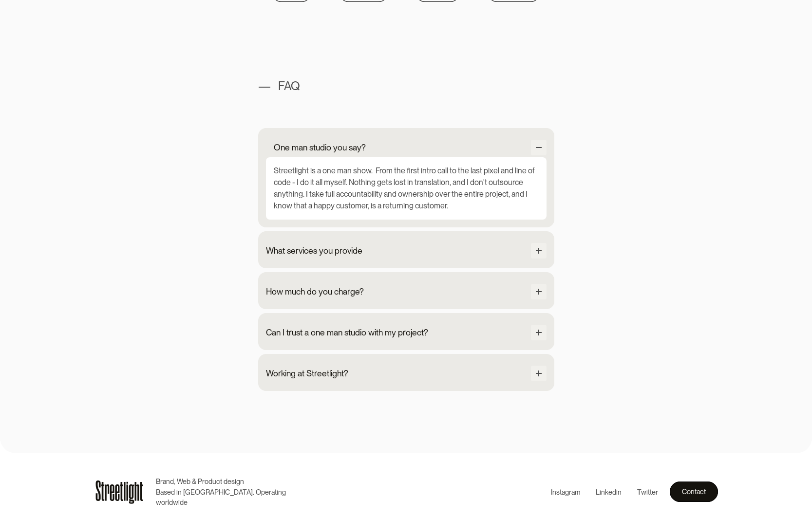 The image size is (812, 519). I want to click on a: Twitter, so click(647, 492).